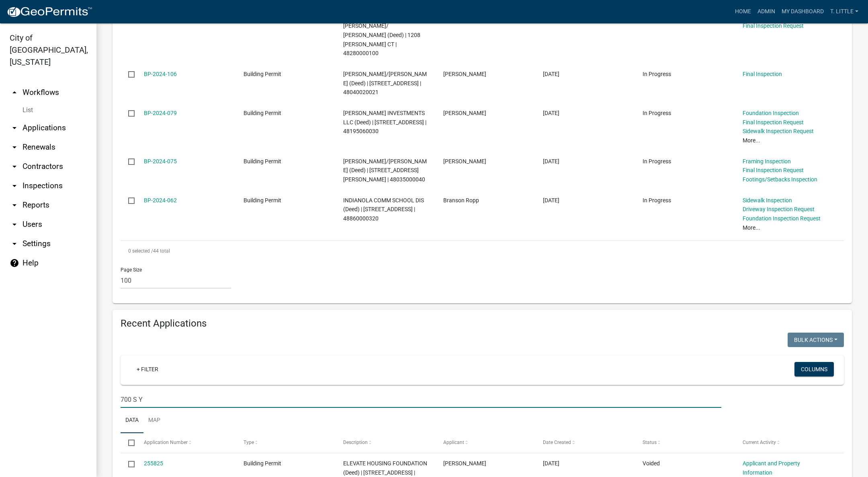 This screenshot has width=868, height=477. Describe the element at coordinates (461, 201) in the screenshot. I see `span: Branson Ropp` at that location.